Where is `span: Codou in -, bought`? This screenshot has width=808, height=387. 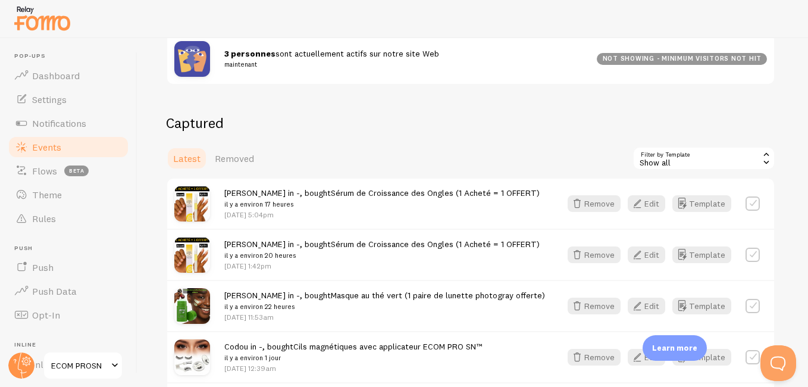
span: Codou in -, bought is located at coordinates (354, 352).